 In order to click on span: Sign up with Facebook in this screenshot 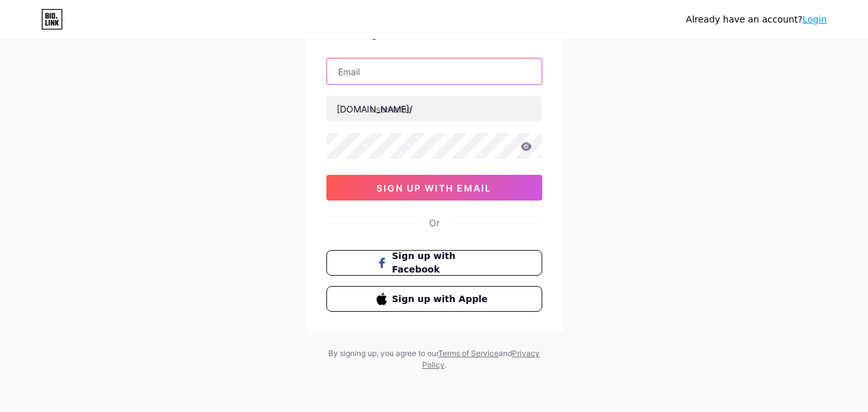, I will do `click(442, 263)`.